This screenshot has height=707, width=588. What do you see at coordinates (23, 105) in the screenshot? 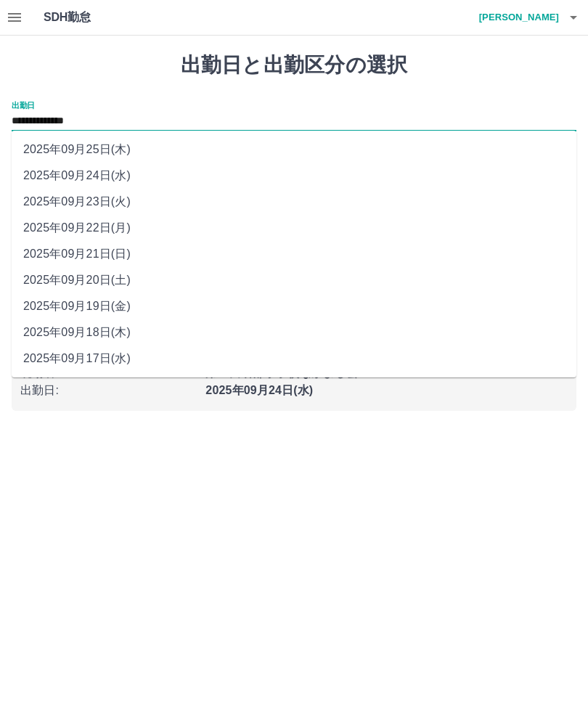
I see `label: 出勤日` at bounding box center [23, 105].